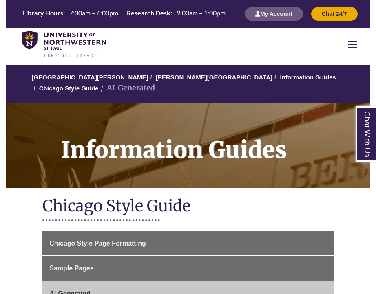 The width and height of the screenshot is (376, 294). Describe the element at coordinates (334, 13) in the screenshot. I see `a: Chat 24/7` at that location.